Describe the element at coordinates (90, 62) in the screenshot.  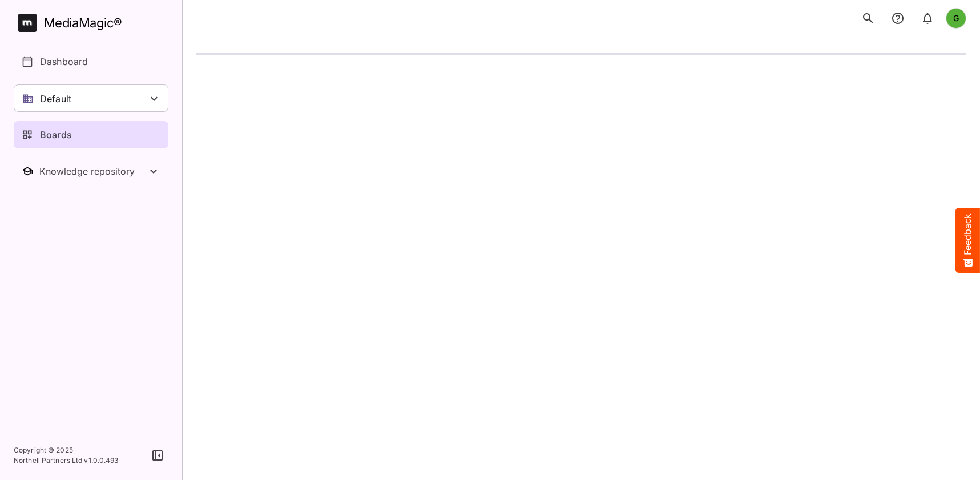
I see `a: Dashboard` at that location.